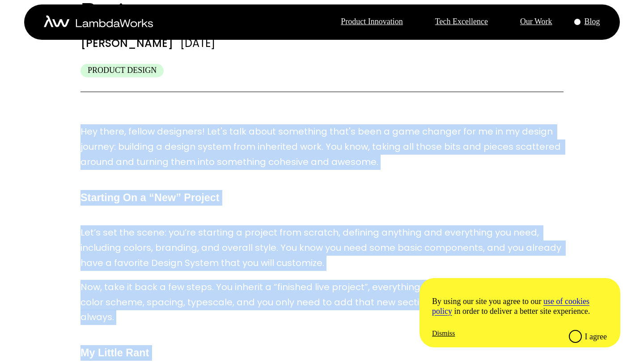  Describe the element at coordinates (444, 334) in the screenshot. I see `p: Dismiss` at that location.